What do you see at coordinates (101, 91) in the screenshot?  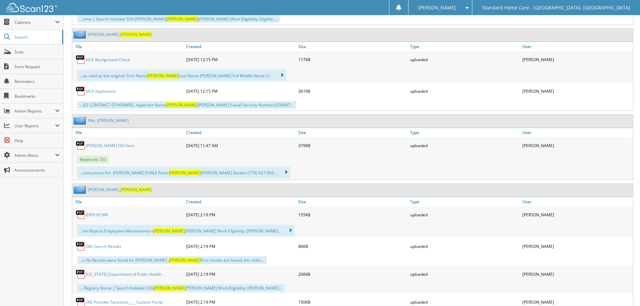 I see `a: HCA Application` at bounding box center [101, 91].